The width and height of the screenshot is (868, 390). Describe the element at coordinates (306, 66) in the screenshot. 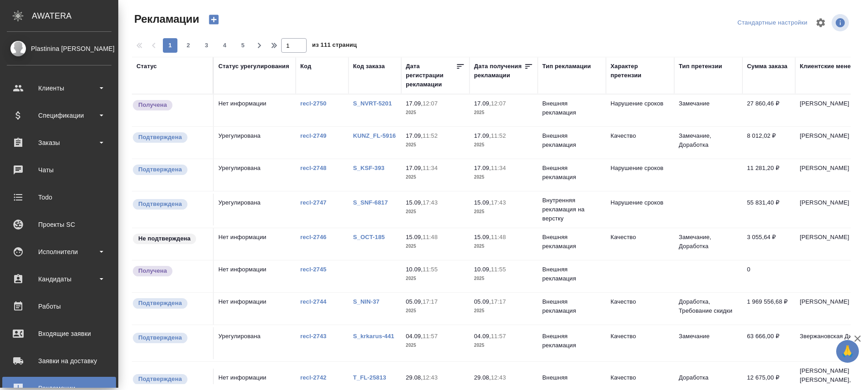

I see `div: Код` at that location.